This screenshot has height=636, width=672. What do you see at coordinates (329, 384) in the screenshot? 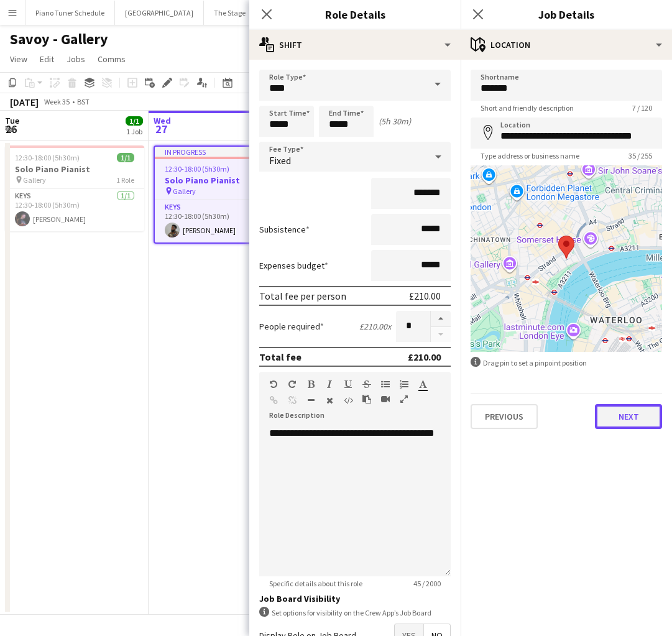
I see `button: Italic` at bounding box center [329, 384].